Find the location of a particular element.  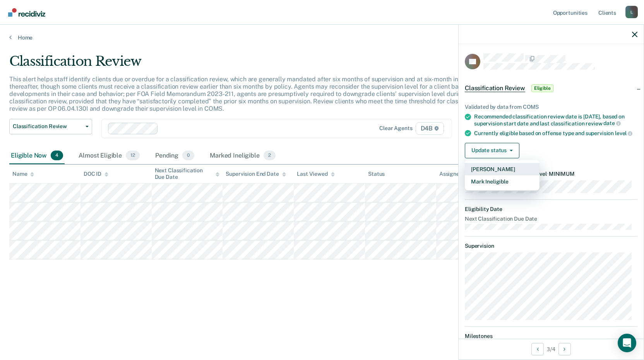

img: Recidiviz is located at coordinates (27, 12).